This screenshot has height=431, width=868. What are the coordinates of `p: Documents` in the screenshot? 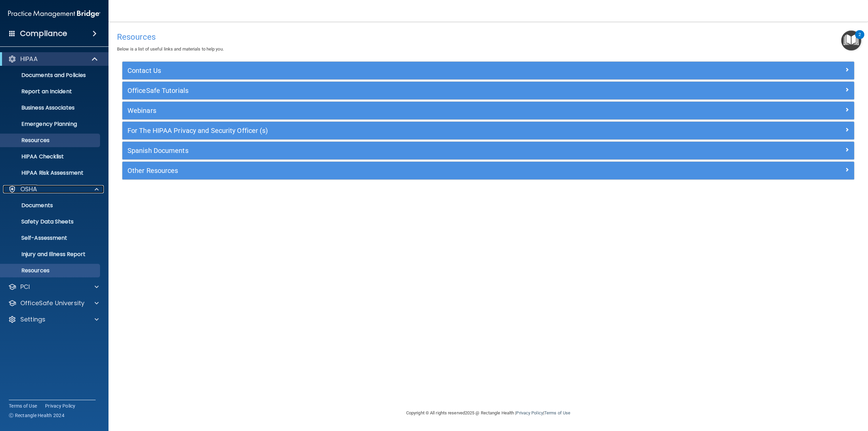 It's located at (50, 205).